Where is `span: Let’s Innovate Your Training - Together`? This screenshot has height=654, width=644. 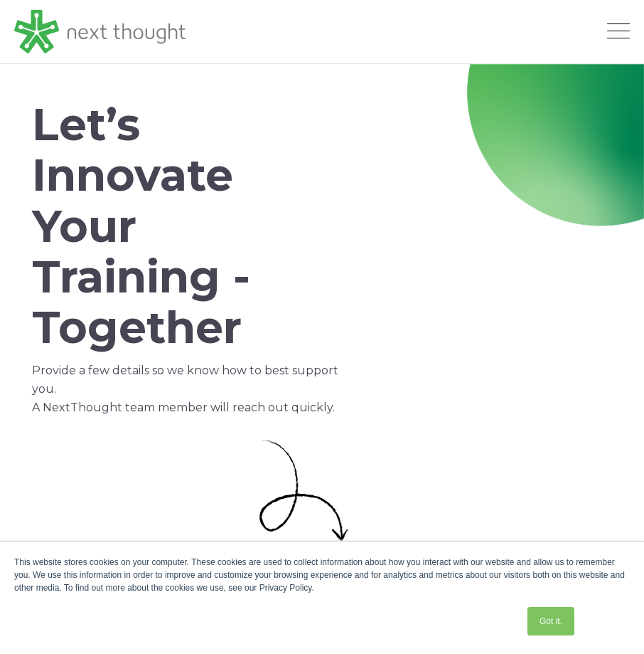 span: Let’s Innovate Your Training - Together is located at coordinates (141, 226).